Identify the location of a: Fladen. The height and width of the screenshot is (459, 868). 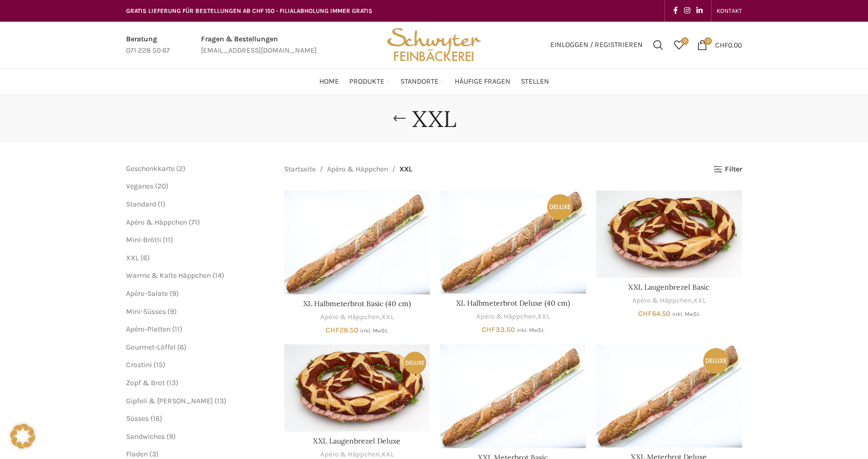
(137, 455).